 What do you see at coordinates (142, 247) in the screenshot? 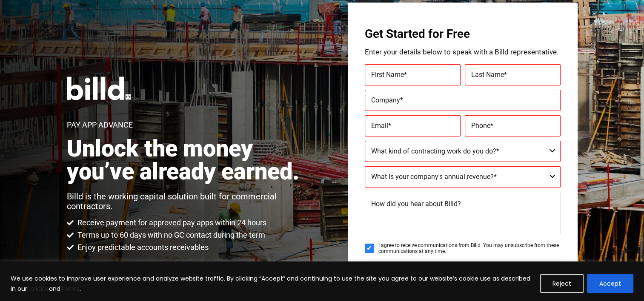
I see `span: Enjoy predictable accounts receivables` at bounding box center [142, 247].